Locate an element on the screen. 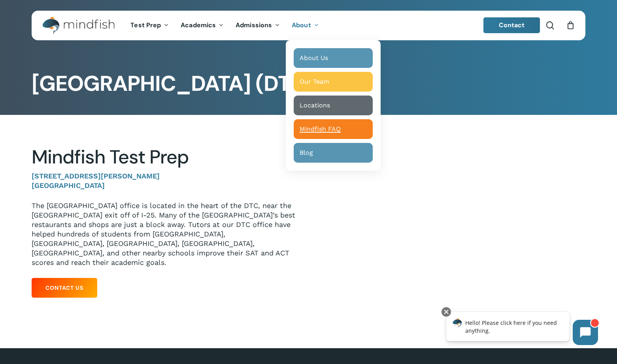 This screenshot has width=617, height=364. a: Admissions is located at coordinates (258, 25).